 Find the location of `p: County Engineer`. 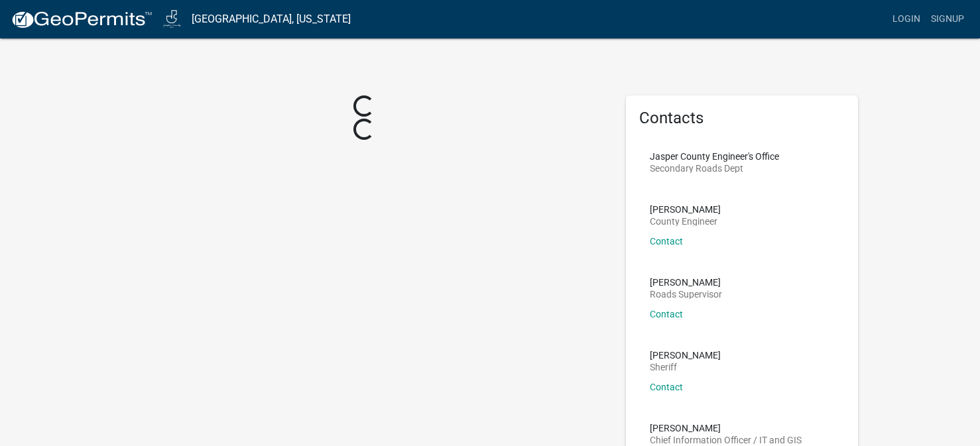

p: County Engineer is located at coordinates (685, 222).